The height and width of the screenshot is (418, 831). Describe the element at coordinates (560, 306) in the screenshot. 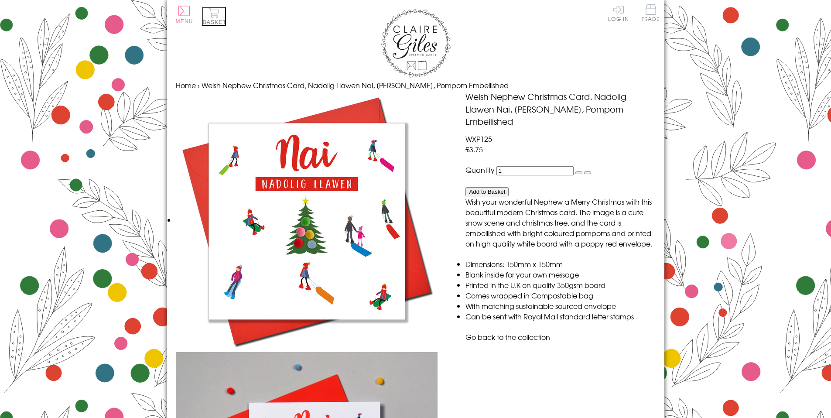

I see `li: With matching sustainable sourced envelope` at that location.